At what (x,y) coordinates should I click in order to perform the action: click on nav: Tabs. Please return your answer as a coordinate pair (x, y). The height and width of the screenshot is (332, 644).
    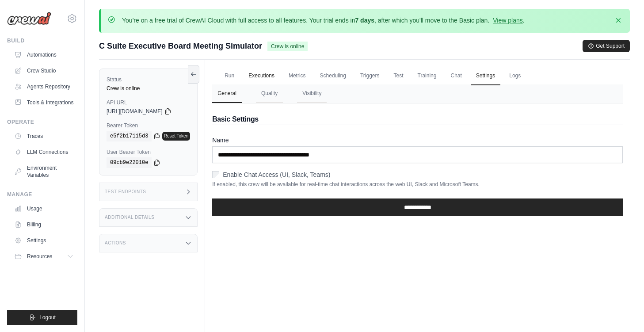
    Looking at the image, I should click on (417, 94).